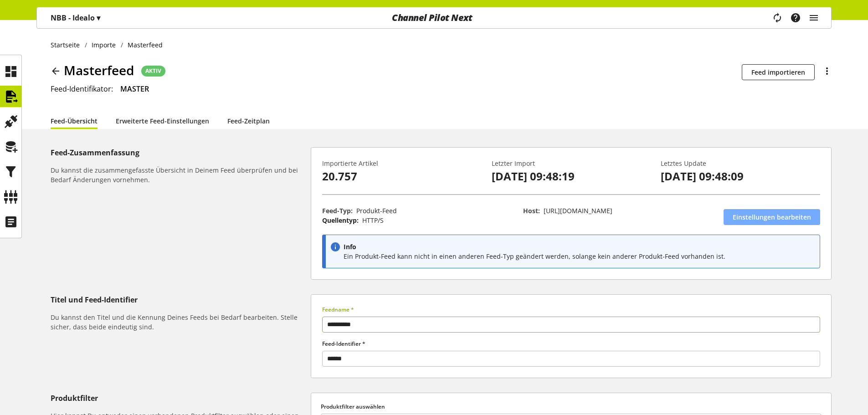 The width and height of the screenshot is (868, 415). Describe the element at coordinates (433, 17) in the screenshot. I see `nav: main navigation` at that location.